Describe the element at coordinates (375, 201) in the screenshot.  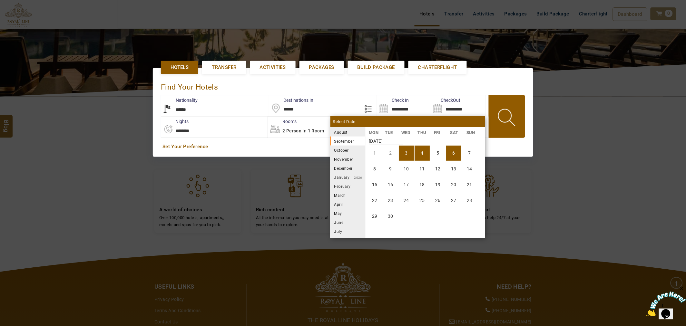
I see `li: Monday, 22 September 2025` at that location.